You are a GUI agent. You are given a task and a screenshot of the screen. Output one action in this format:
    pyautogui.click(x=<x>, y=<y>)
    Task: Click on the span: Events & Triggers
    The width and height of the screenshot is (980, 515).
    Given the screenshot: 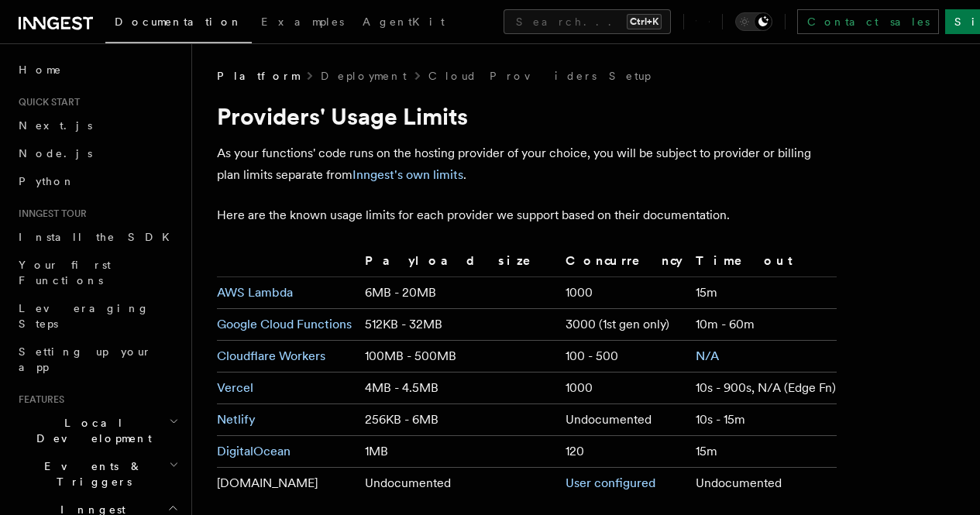 What is the action you would take?
    pyautogui.click(x=90, y=474)
    